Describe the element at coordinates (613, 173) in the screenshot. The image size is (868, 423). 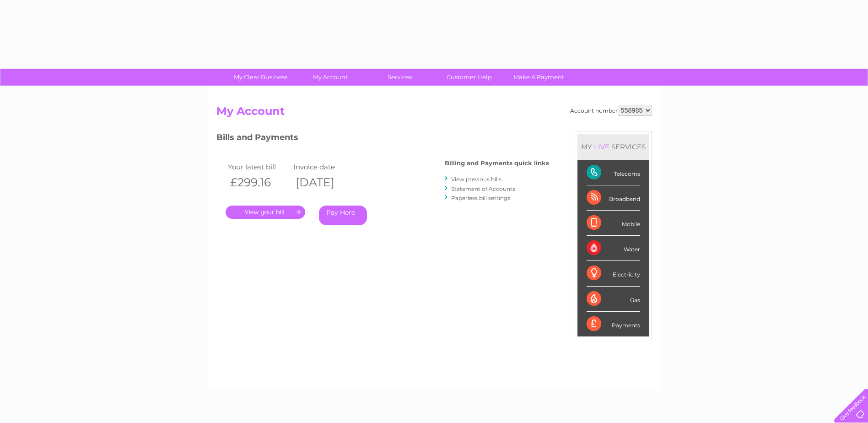
I see `div: Telecoms` at that location.